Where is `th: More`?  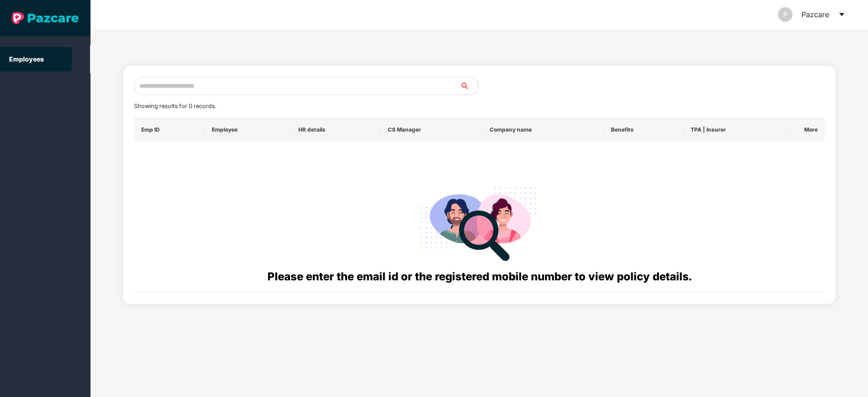 th: More is located at coordinates (807, 130).